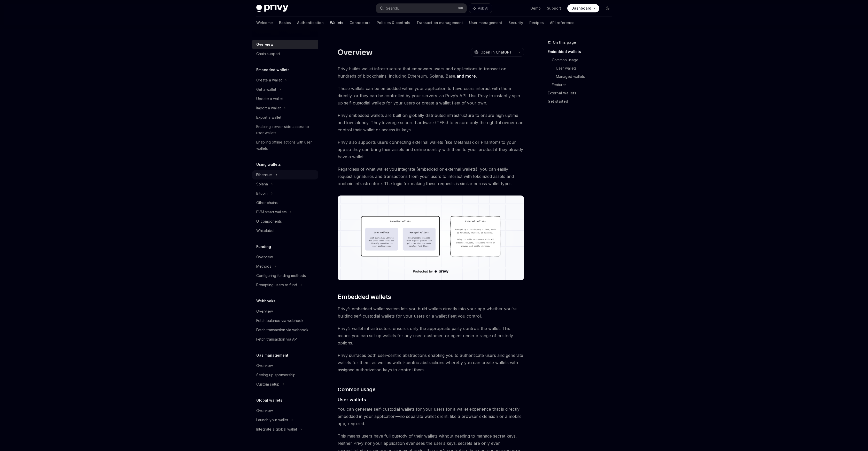 The width and height of the screenshot is (868, 451). Describe the element at coordinates (262, 184) in the screenshot. I see `div: Solana` at that location.